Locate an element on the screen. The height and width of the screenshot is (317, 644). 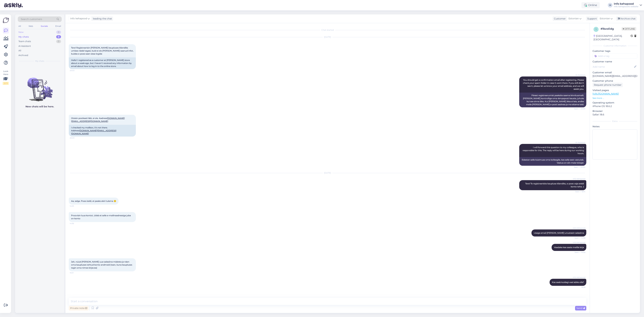
span: I will forward this question to my colleague, who is responsible for this. The reply will be here... is located at coordinates (554, 150).